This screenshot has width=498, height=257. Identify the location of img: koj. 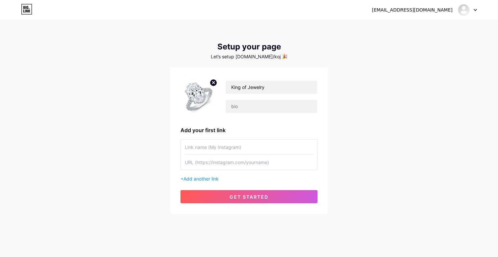
(464, 10).